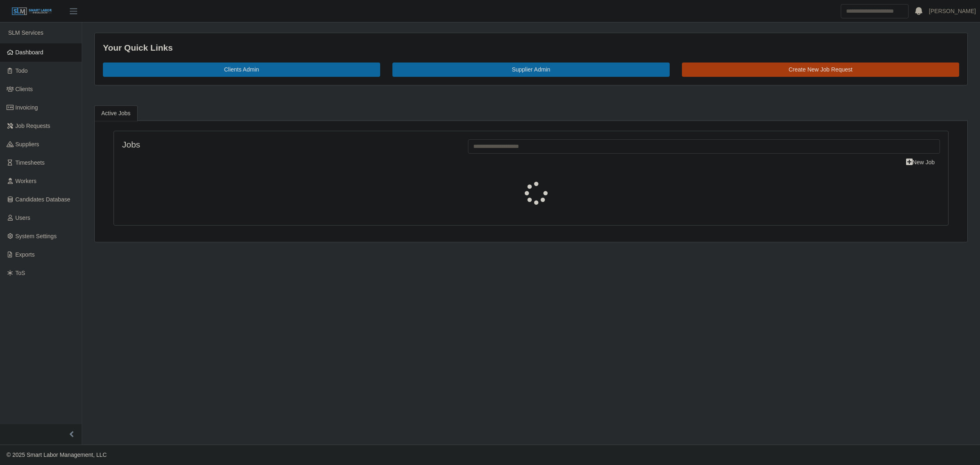  Describe the element at coordinates (26, 33) in the screenshot. I see `span: SLM Services` at that location.